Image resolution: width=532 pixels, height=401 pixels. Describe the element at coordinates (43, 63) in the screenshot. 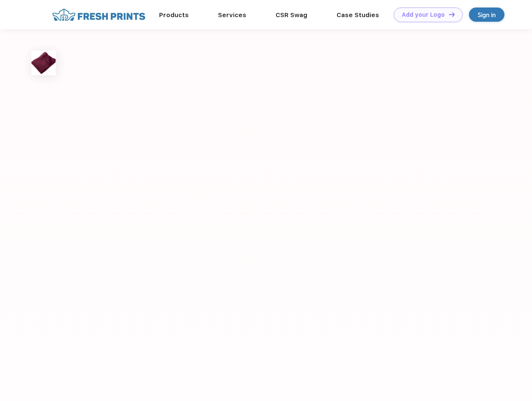

I see `img: func=resize&h=100` at that location.